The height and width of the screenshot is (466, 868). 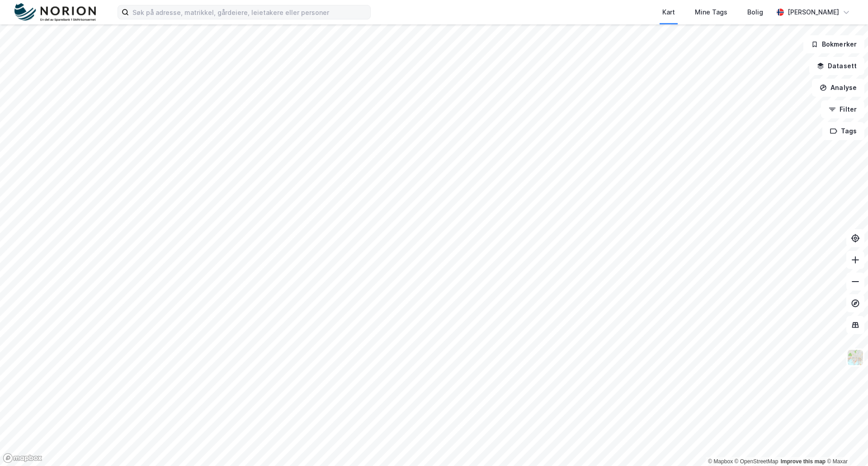 I want to click on div: Bolig, so click(x=756, y=12).